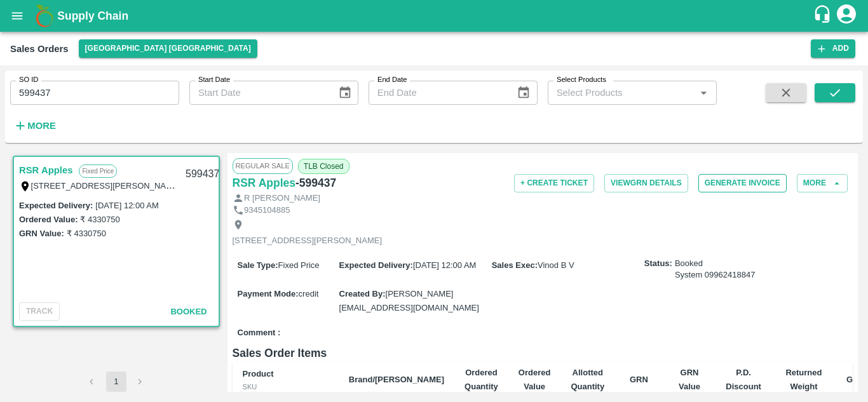 The image size is (868, 402). Describe the element at coordinates (116, 382) in the screenshot. I see `nav: pagination navigation` at that location.